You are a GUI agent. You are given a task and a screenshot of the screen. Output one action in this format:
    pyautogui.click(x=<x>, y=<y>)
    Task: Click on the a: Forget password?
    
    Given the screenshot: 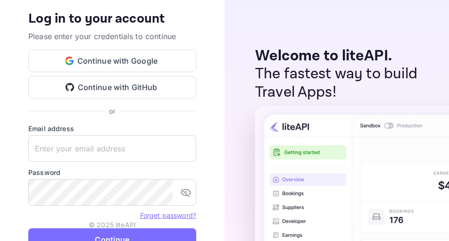 What is the action you would take?
    pyautogui.click(x=168, y=215)
    